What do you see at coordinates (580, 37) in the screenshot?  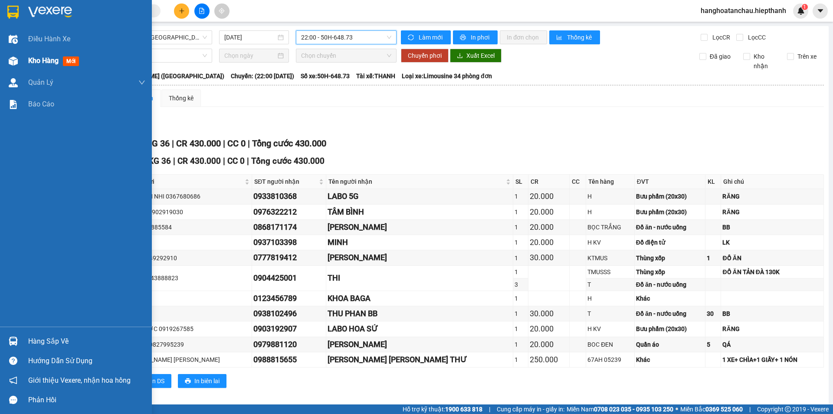 I see `span: Thống kê` at bounding box center [580, 37].